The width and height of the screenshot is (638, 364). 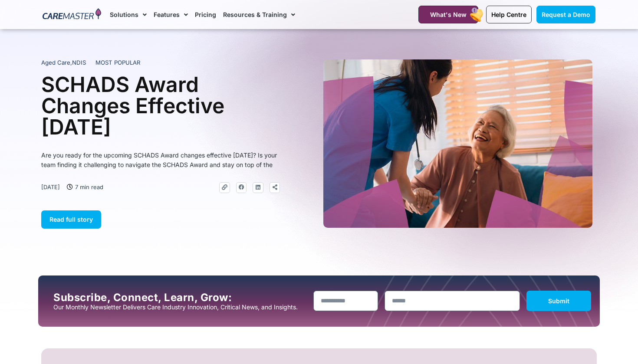 What do you see at coordinates (558, 301) in the screenshot?
I see `span: Submit` at bounding box center [558, 301].